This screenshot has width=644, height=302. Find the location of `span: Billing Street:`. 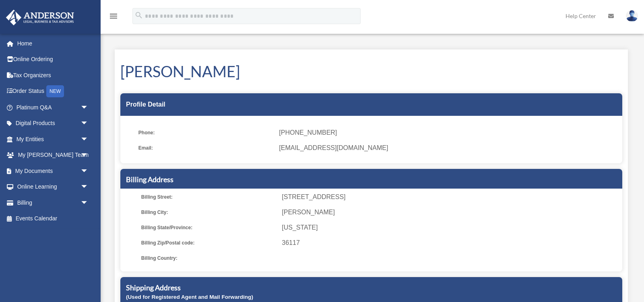

span: Billing Street: is located at coordinates (209, 197).